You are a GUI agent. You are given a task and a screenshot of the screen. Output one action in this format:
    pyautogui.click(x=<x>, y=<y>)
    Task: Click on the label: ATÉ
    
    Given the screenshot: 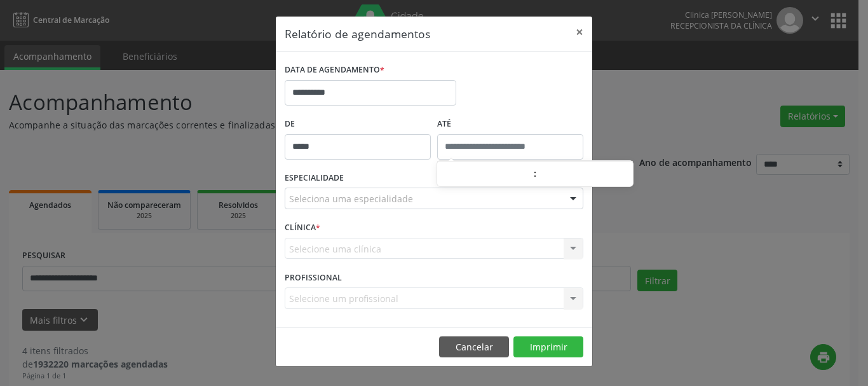 What is the action you would take?
    pyautogui.click(x=511, y=124)
    